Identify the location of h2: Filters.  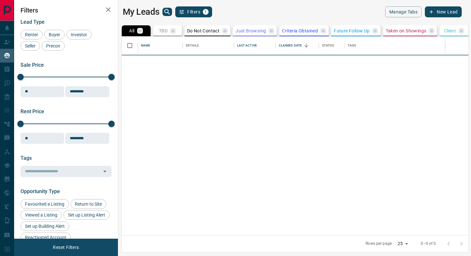
(66, 10).